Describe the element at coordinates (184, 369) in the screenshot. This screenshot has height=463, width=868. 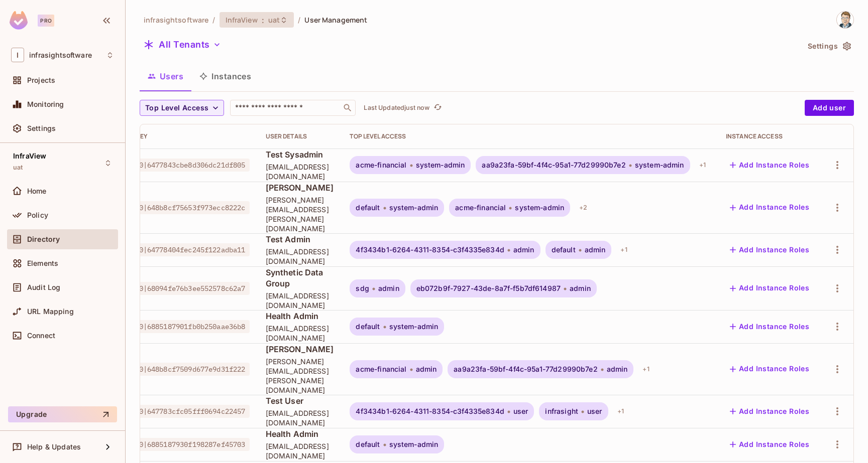
I see `span: auth0|648b8cf7509d677e9d31f222` at that location.